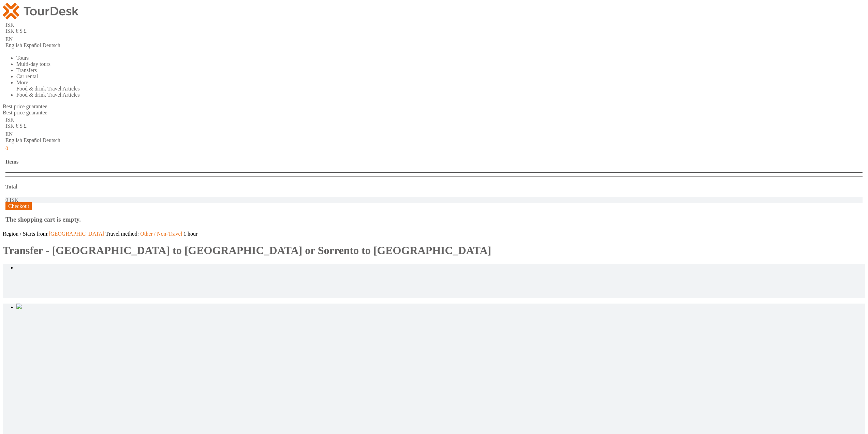 Image resolution: width=868 pixels, height=434 pixels. Describe the element at coordinates (22, 82) in the screenshot. I see `a: More` at that location.